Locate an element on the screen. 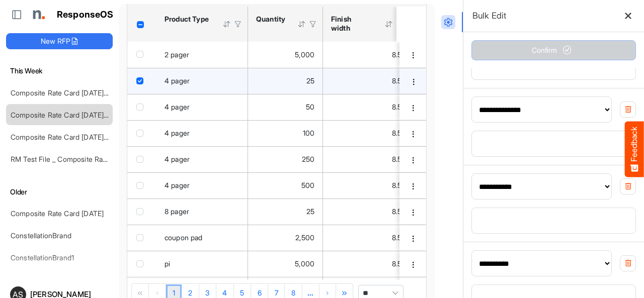 The image size is (644, 298). span: 250 is located at coordinates (308, 159).